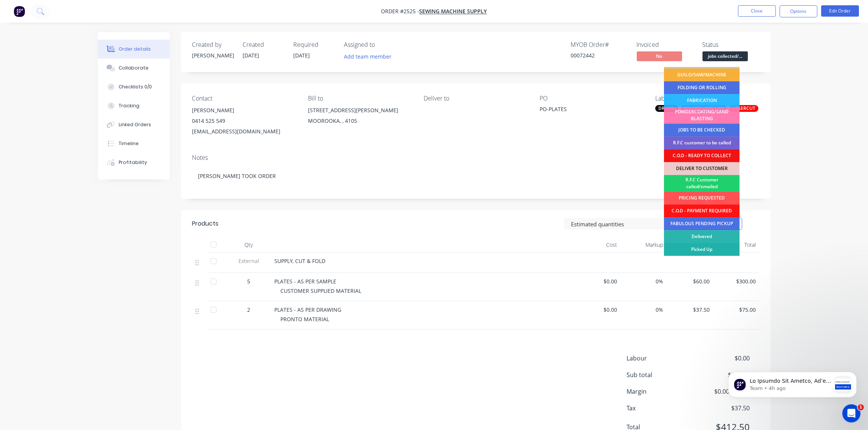 The height and width of the screenshot is (430, 868). Describe the element at coordinates (840, 11) in the screenshot. I see `button: Edit Order` at that location.